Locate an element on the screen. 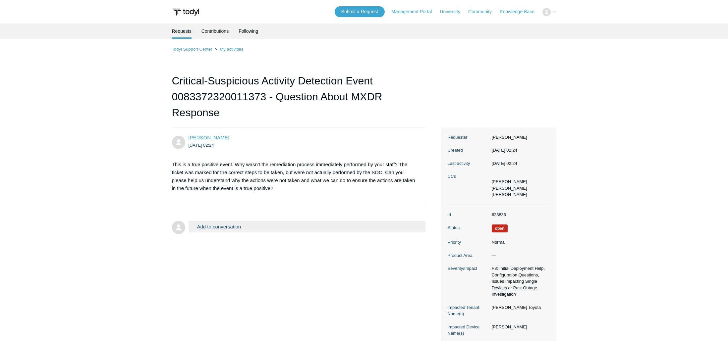 The width and height of the screenshot is (728, 341). a: Submit a Request is located at coordinates (359, 12).